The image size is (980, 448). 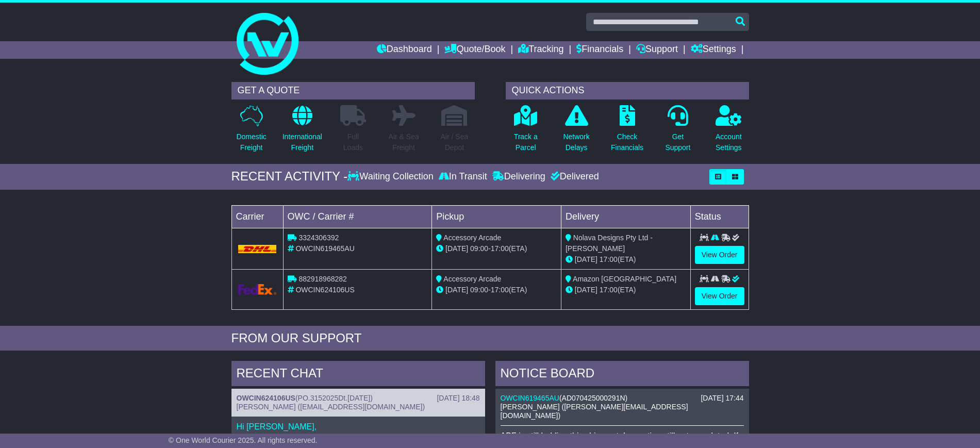 What do you see at coordinates (728, 142) in the screenshot?
I see `p: Account Settings` at bounding box center [728, 142].